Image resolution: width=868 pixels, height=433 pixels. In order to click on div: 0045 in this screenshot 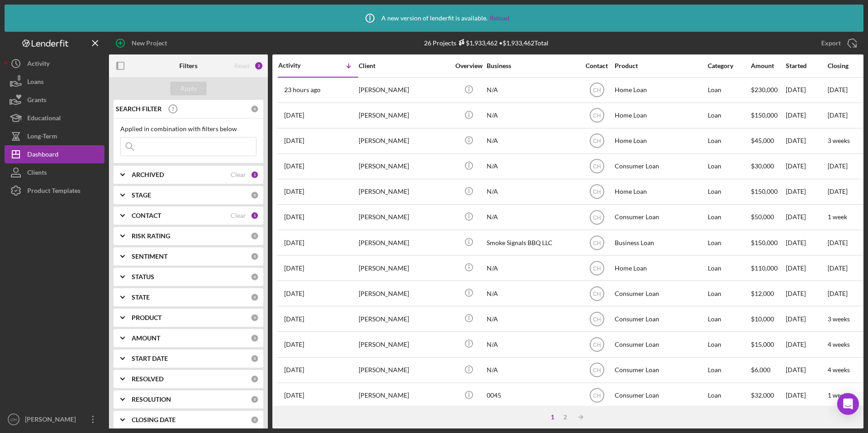, I will do `click(532, 396)`.